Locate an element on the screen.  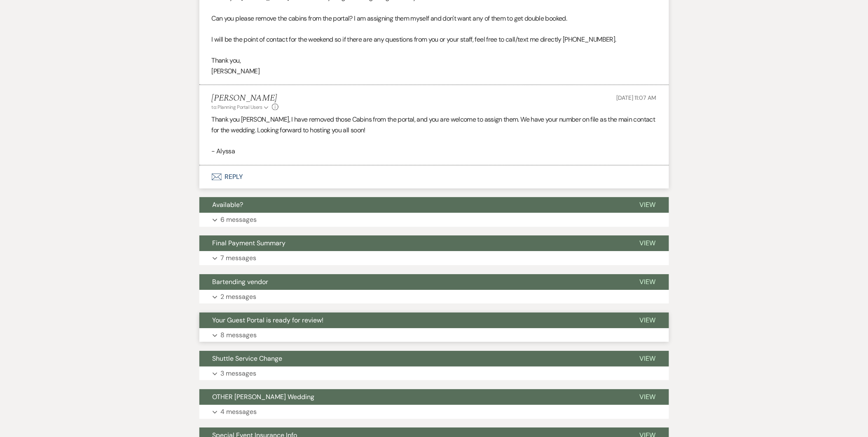
p: 2 messages is located at coordinates (239, 297).